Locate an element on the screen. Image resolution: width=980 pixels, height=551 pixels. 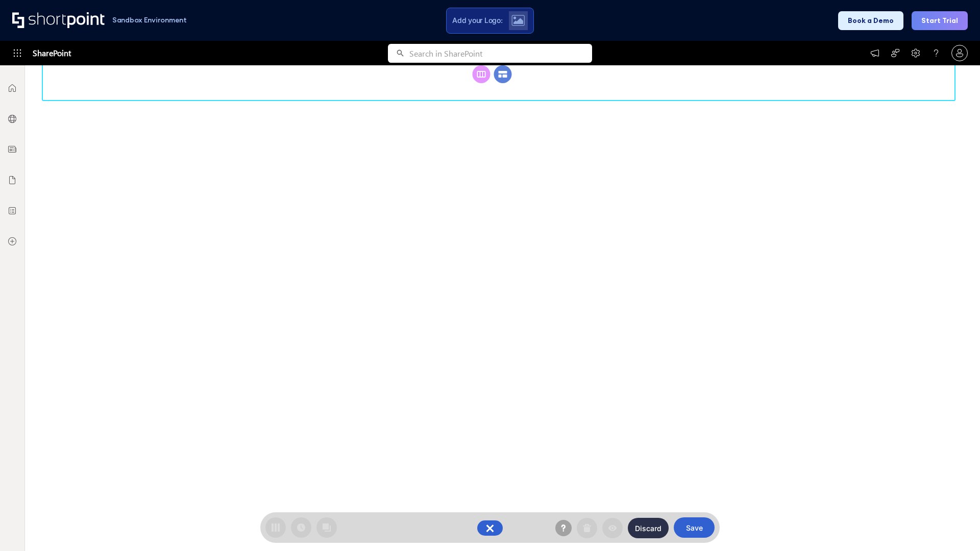
h1: Sandbox Environment is located at coordinates (150, 20).